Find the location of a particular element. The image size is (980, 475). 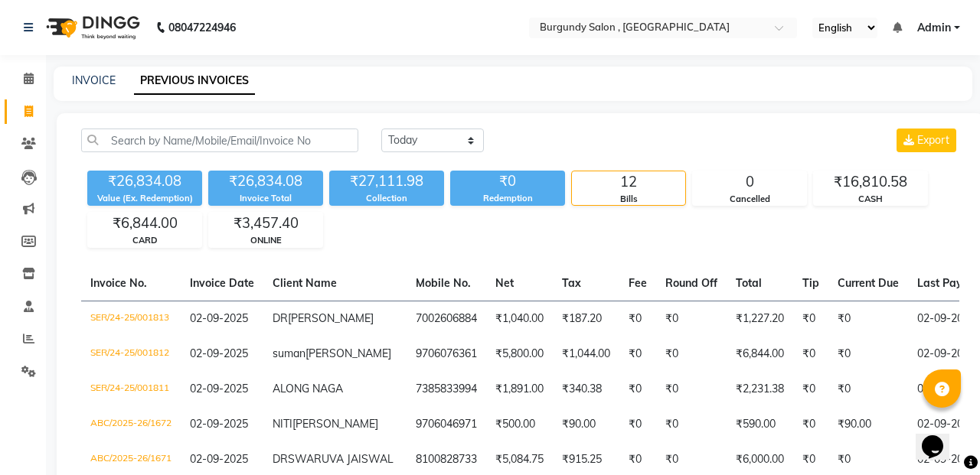

span: Invoice Date is located at coordinates (222, 283).